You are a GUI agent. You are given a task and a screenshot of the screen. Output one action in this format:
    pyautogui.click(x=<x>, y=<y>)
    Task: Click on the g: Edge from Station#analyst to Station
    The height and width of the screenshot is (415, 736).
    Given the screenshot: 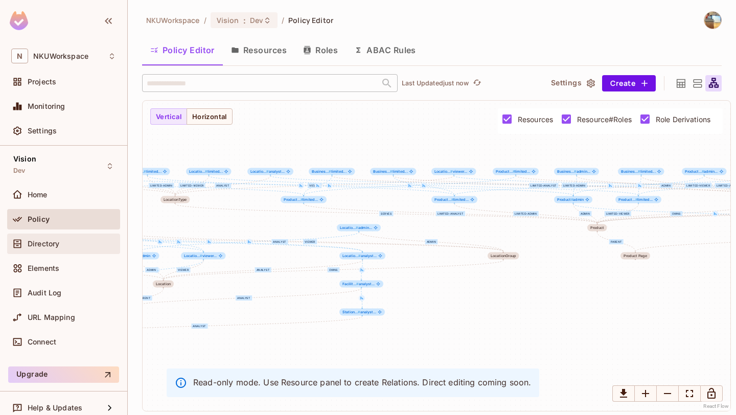 What is the action you would take?
    pyautogui.click(x=199, y=326)
    